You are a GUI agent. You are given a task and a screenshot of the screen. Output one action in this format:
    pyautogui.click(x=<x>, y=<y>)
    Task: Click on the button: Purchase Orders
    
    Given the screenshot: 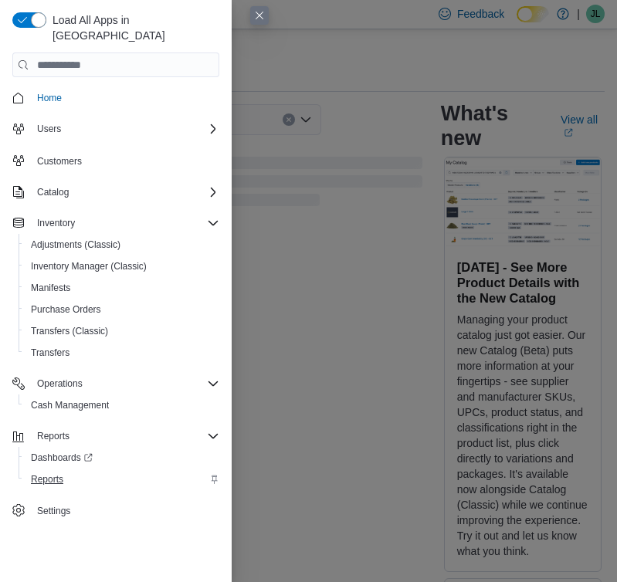 What is the action you would take?
    pyautogui.click(x=122, y=310)
    